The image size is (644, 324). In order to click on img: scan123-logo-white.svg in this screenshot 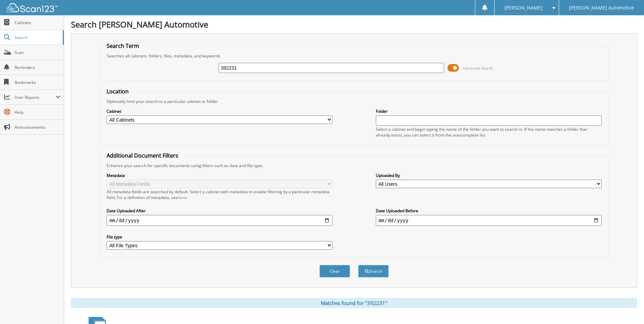, I will do `click(32, 8)`.